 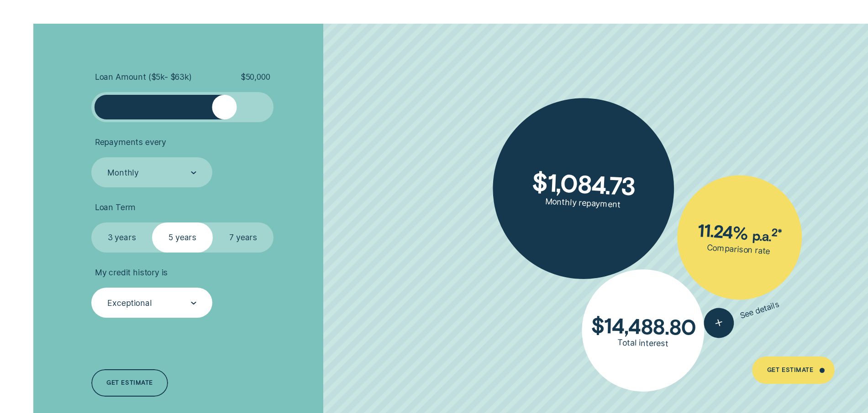 What do you see at coordinates (143, 77) in the screenshot?
I see `span: Loan Amount ( $5k - $63k )` at bounding box center [143, 77].